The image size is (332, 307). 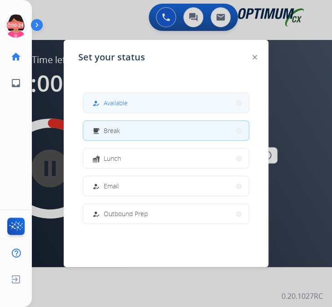 I want to click on img: close-button, so click(x=255, y=57).